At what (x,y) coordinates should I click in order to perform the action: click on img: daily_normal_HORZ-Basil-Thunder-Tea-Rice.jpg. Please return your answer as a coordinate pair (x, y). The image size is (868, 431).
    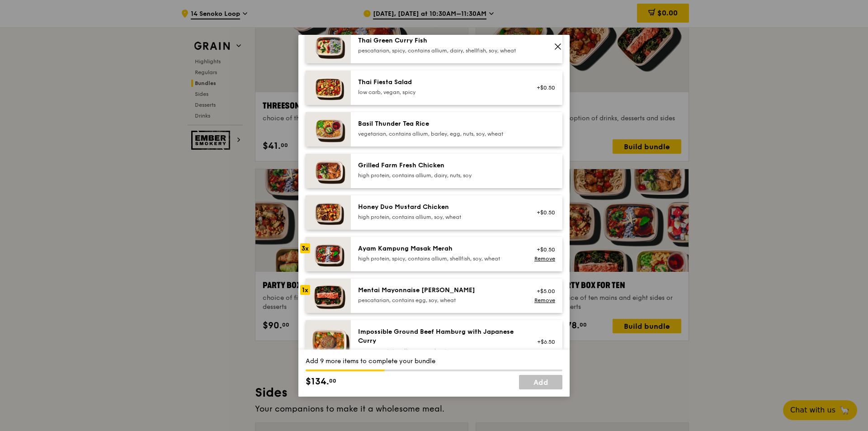
    Looking at the image, I should click on (328, 130).